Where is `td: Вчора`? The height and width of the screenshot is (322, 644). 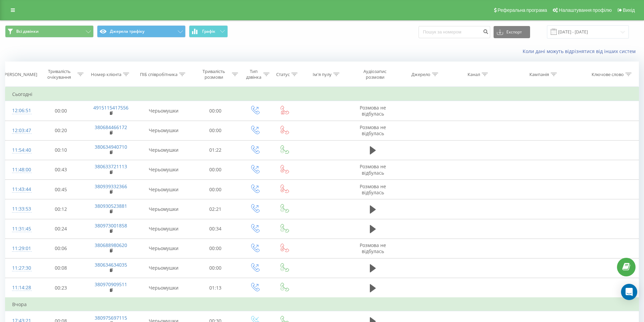
td: Вчора is located at coordinates (322, 304).